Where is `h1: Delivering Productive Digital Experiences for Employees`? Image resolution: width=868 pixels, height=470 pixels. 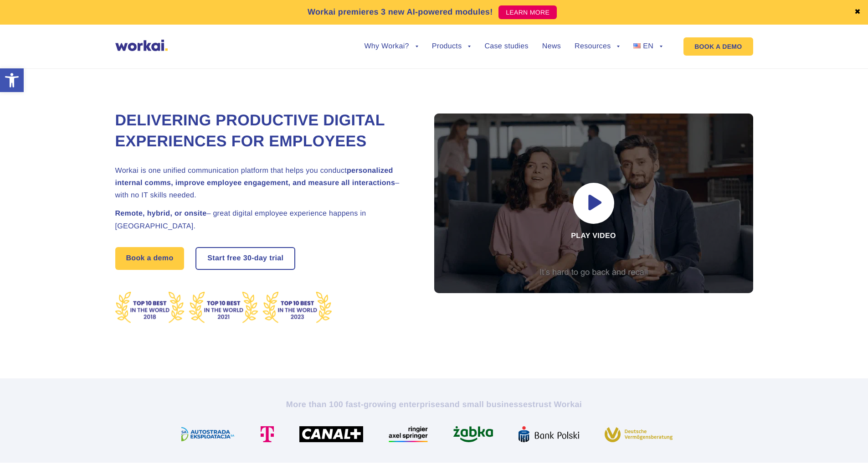 h1: Delivering Productive Digital Experiences for Employees is located at coordinates (263, 131).